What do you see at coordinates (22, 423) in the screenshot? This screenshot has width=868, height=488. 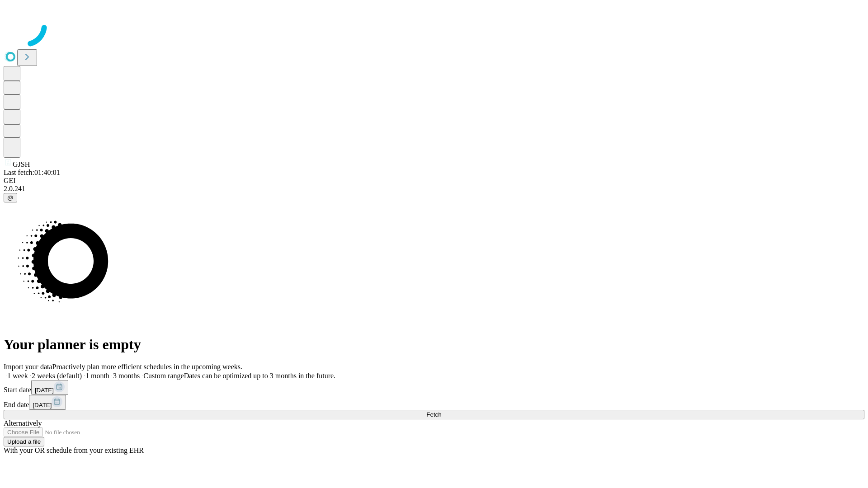 I see `span: Alternatively` at bounding box center [22, 423].